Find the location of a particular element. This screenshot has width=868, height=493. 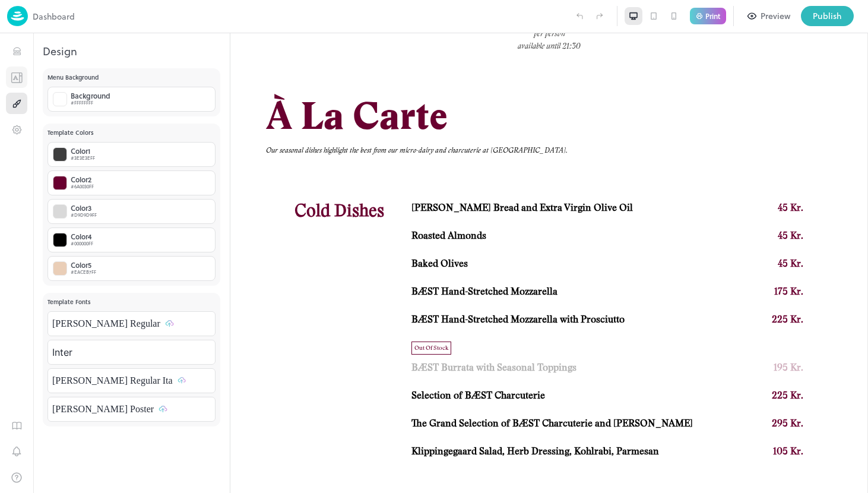

button: Help is located at coordinates (17, 478).